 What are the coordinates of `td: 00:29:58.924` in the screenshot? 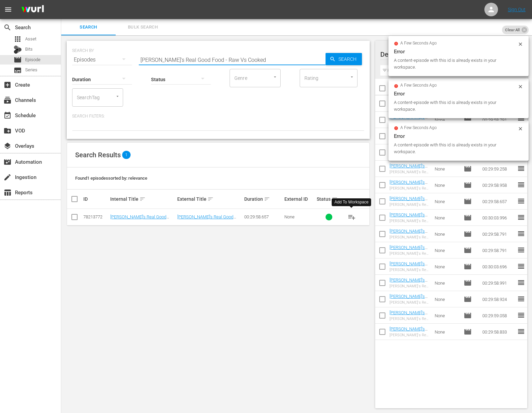 It's located at (498, 300).